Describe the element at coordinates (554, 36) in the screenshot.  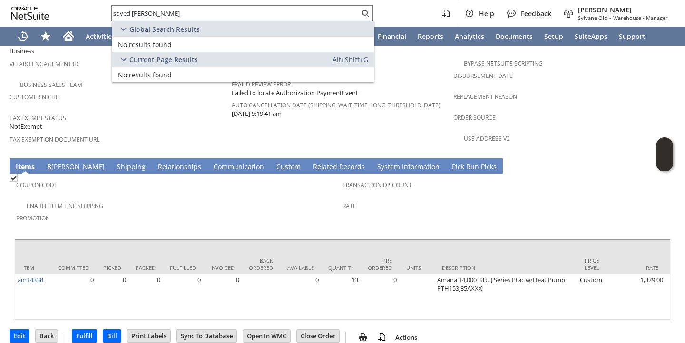
I see `span: Setup` at that location.